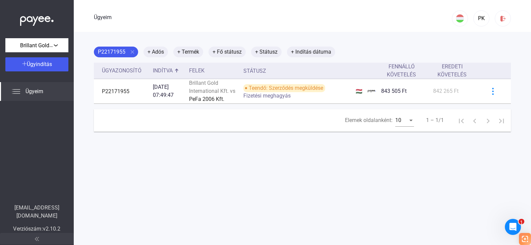  Describe the element at coordinates (37, 45) in the screenshot. I see `button: Brillant Gold International Kft.` at that location.